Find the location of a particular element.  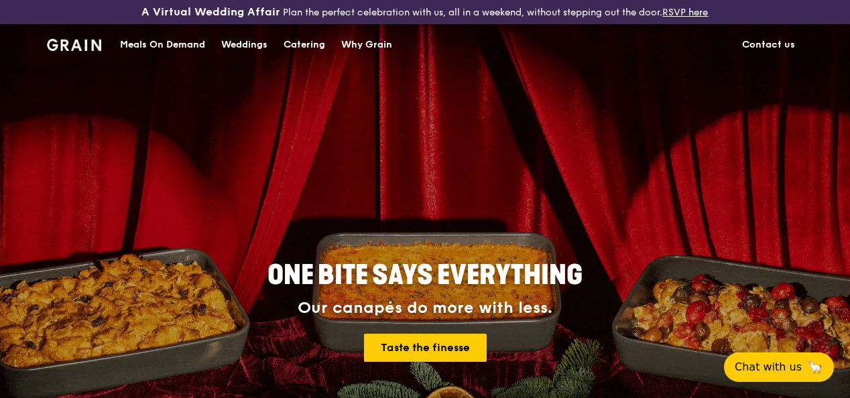

div: Catering is located at coordinates (304, 45).